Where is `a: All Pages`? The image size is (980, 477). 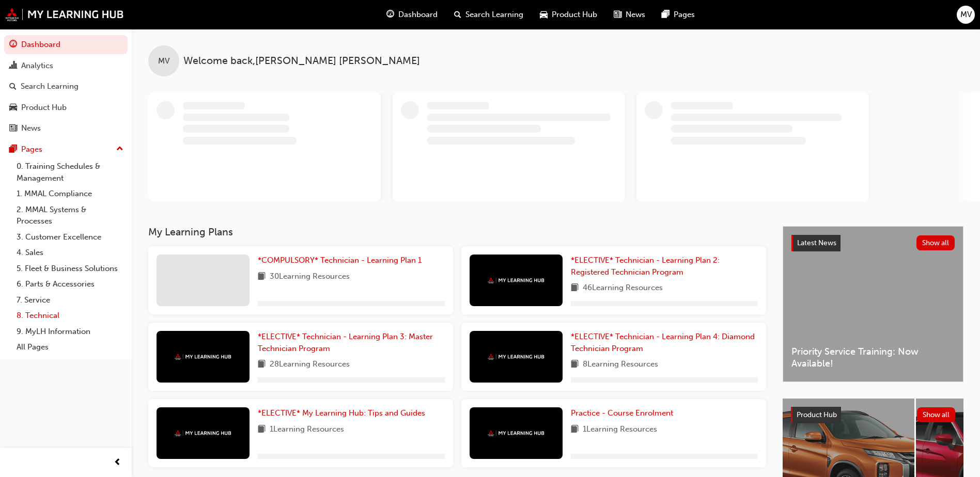 a: All Pages is located at coordinates (70, 347).